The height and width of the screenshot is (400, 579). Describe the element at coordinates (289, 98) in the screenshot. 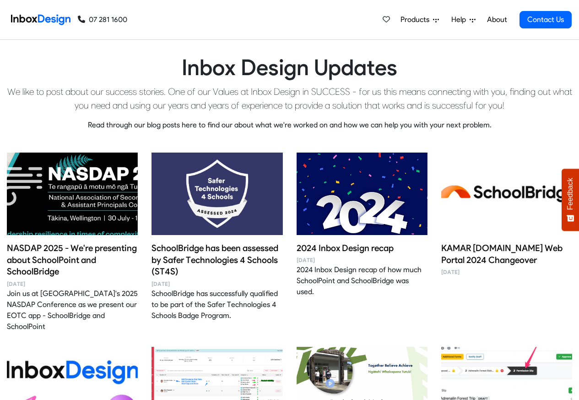

I see `p: We like to post about our success stories. One of our Values at Inbox Design in SUCCESS - for us ...` at that location.